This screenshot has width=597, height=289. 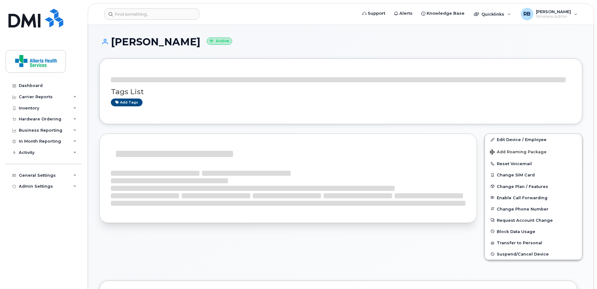 I want to click on a: Edit Device / Employee, so click(x=533, y=140).